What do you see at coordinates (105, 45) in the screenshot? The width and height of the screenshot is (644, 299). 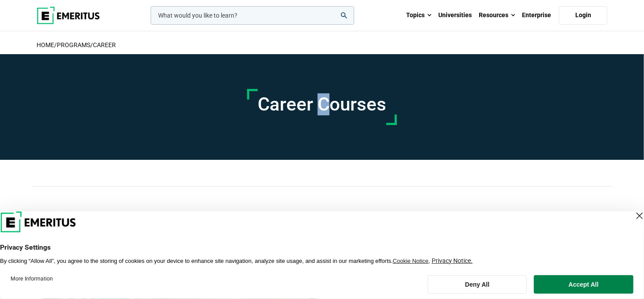 I see `a: Career` at bounding box center [105, 45].